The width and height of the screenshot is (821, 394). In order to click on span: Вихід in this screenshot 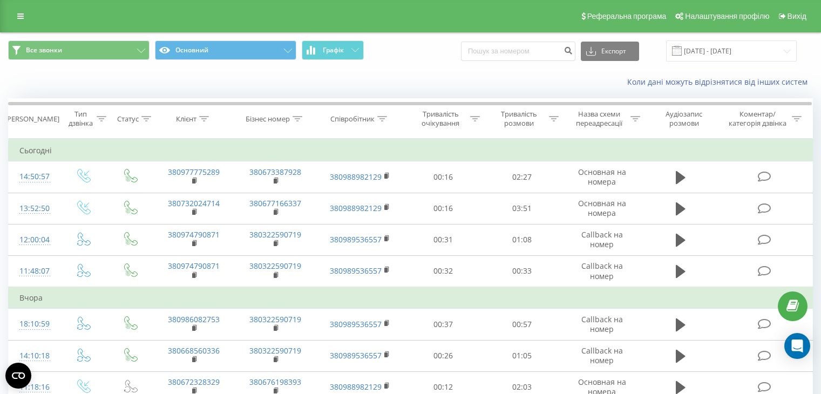, I will do `click(797, 16)`.